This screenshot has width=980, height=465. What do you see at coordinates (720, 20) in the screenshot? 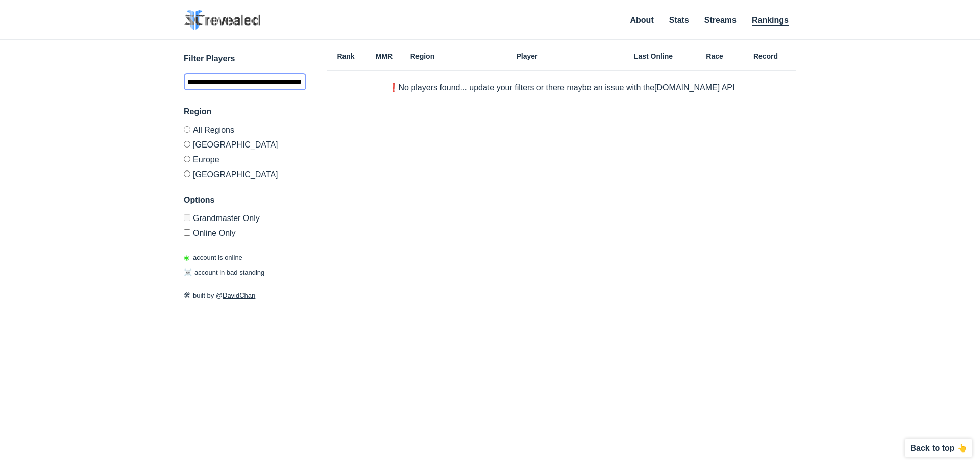
I see `a: Streams` at bounding box center [720, 20].